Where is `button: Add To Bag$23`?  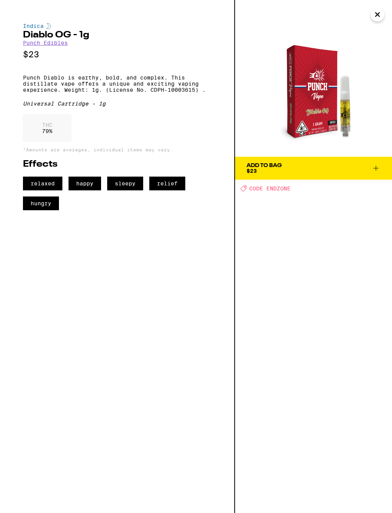
button: Add To Bag$23 is located at coordinates (313, 168).